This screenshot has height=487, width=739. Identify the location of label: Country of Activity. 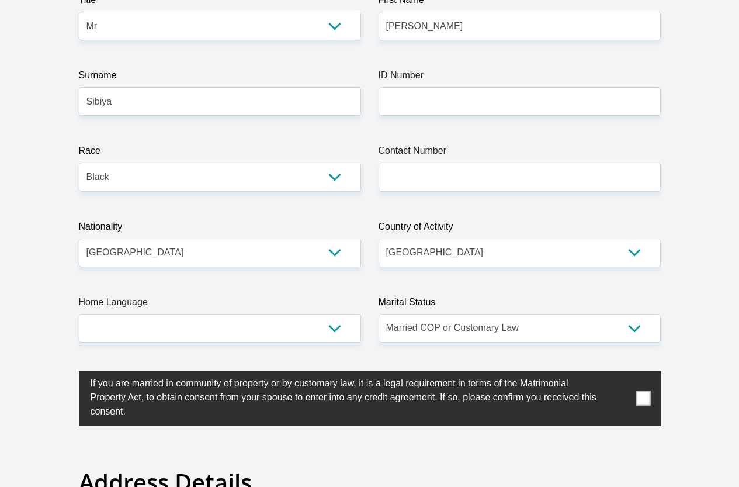
(519, 229).